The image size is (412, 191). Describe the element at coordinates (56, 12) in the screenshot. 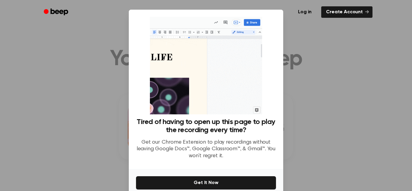

I see `a: Beep` at that location.